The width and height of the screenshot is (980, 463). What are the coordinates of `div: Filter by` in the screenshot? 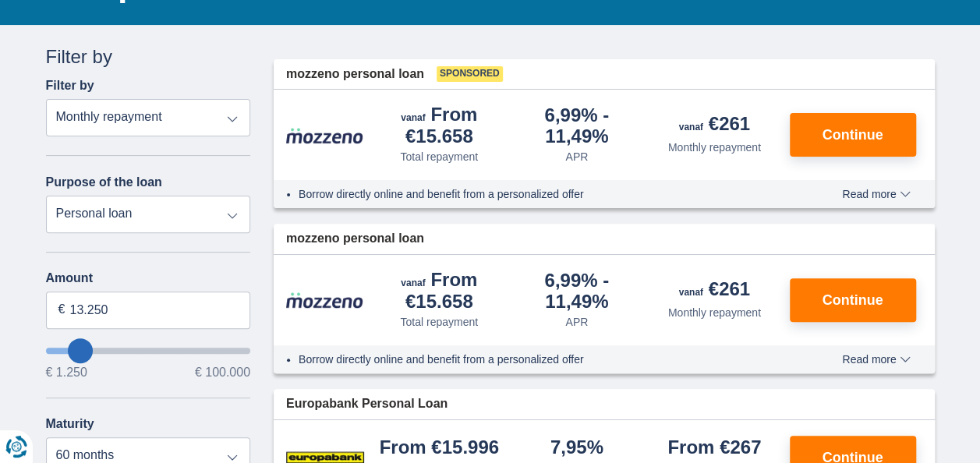 It's located at (148, 56).